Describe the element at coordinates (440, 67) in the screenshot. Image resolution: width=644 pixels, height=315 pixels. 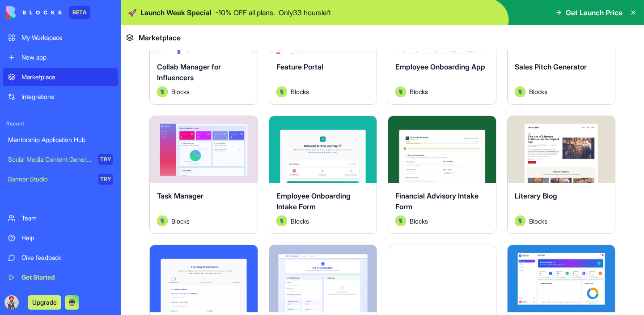
I see `span: Employee Onboarding App` at that location.